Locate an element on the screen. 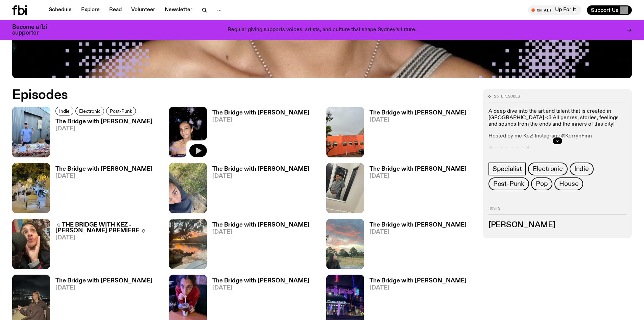 This screenshot has width=644, height=320. p: Regular giving supports voices, artists, and culture that shape Sydney’s future. is located at coordinates (322, 30).